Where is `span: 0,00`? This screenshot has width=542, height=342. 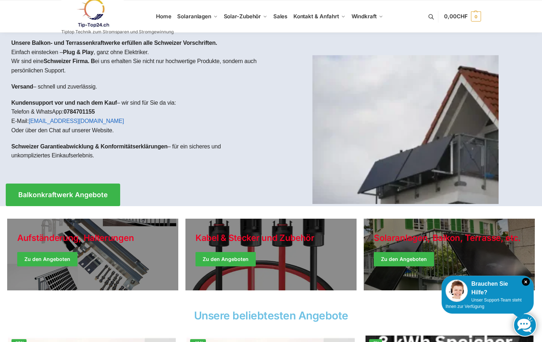 span: 0,00 is located at coordinates (456, 16).